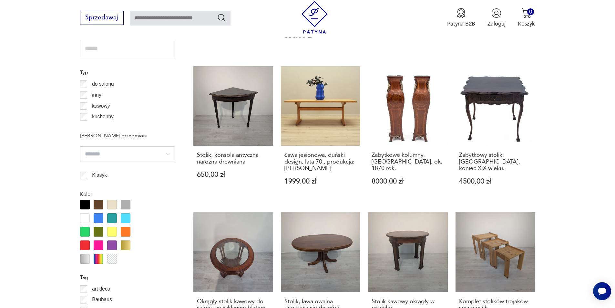 The height and width of the screenshot is (308, 615). Describe the element at coordinates (321, 181) in the screenshot. I see `p: 1999,00 zł` at that location.